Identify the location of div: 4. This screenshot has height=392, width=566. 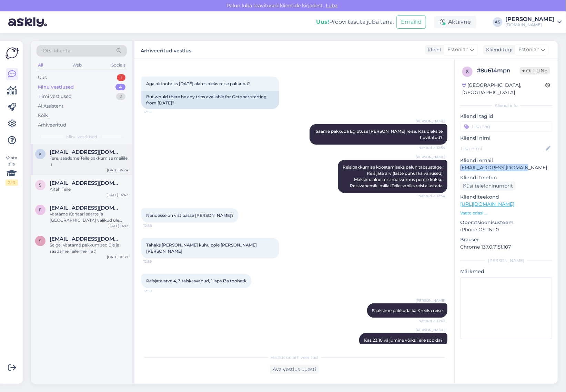
(120, 87).